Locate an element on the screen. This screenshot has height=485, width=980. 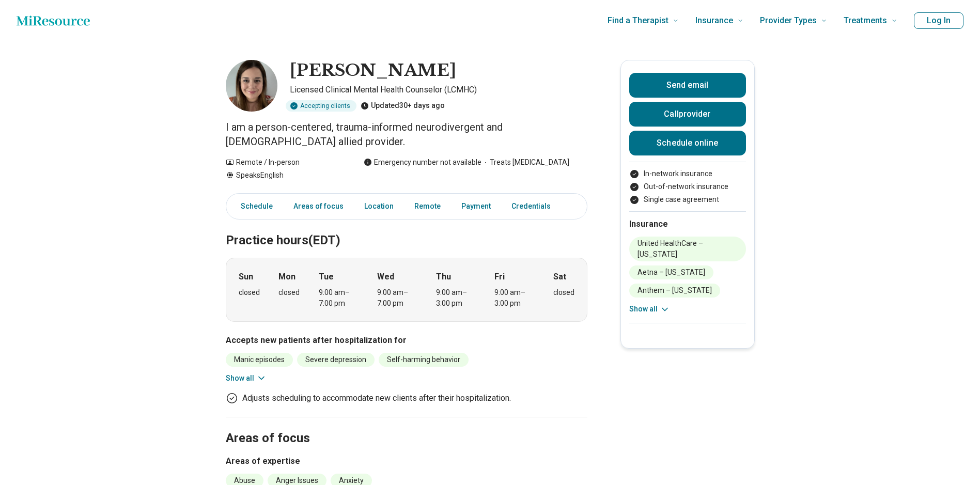
div: Remote / In-person is located at coordinates (284, 162).